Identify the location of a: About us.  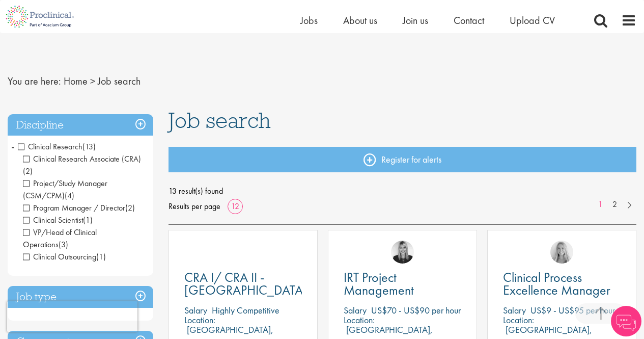
(360, 20).